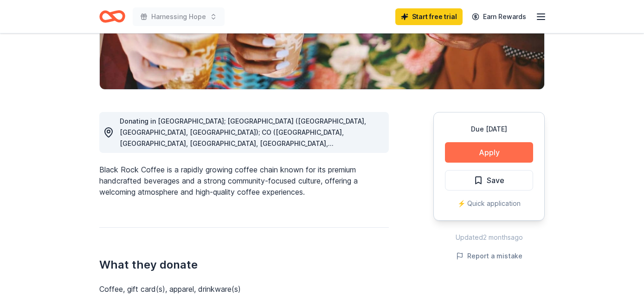  I want to click on a: Earn Rewards, so click(499, 17).